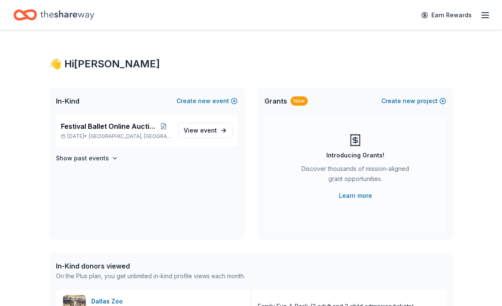 Image resolution: width=502 pixels, height=306 pixels. I want to click on div: Introducing Grants!, so click(355, 155).